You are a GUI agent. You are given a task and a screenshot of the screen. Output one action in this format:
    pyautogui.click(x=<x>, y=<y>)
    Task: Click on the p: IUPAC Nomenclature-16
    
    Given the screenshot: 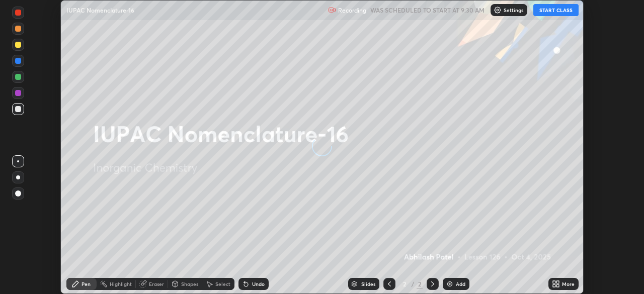 What is the action you would take?
    pyautogui.click(x=100, y=10)
    